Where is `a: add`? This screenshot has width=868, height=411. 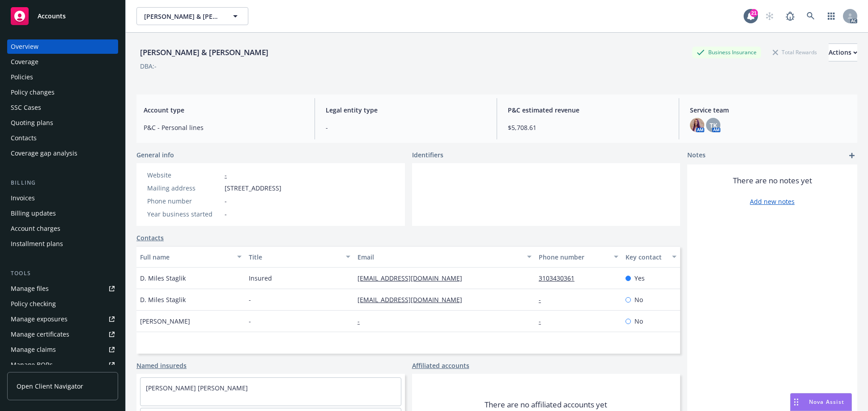 a: add is located at coordinates (852, 155).